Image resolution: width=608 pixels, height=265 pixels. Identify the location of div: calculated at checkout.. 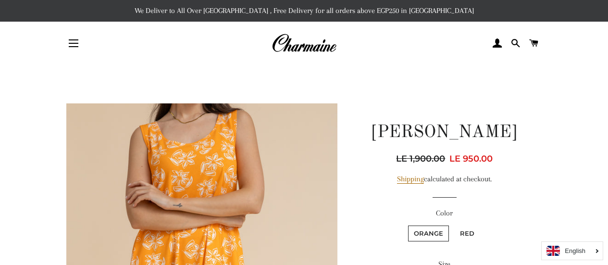
(444, 179).